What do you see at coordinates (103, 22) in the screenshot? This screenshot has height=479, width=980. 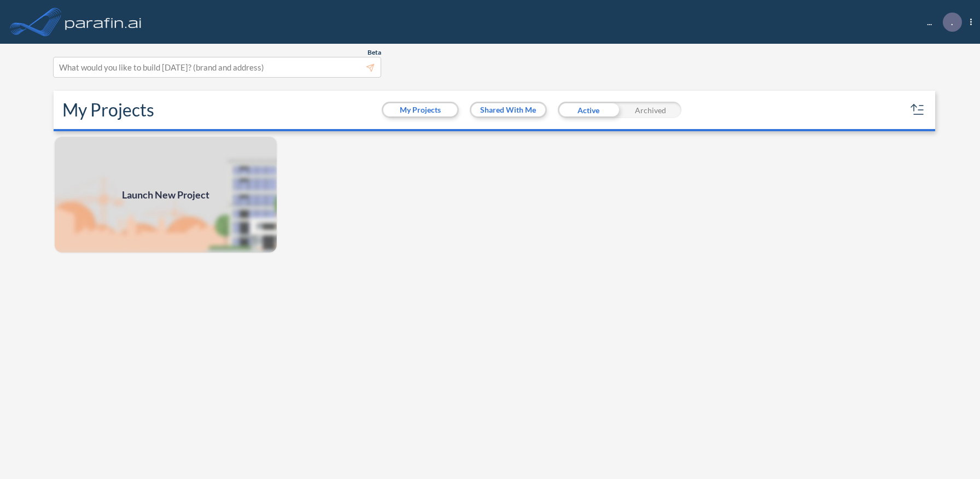 I see `img: logo` at bounding box center [103, 22].